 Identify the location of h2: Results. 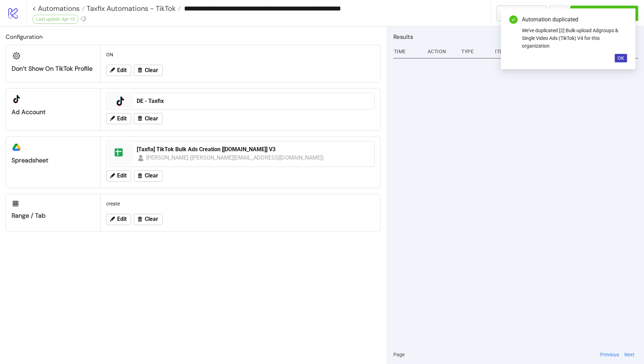
(516, 37).